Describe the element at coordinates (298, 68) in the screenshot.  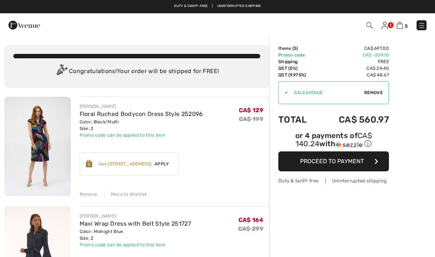
I see `td: GST (5%)` at that location.